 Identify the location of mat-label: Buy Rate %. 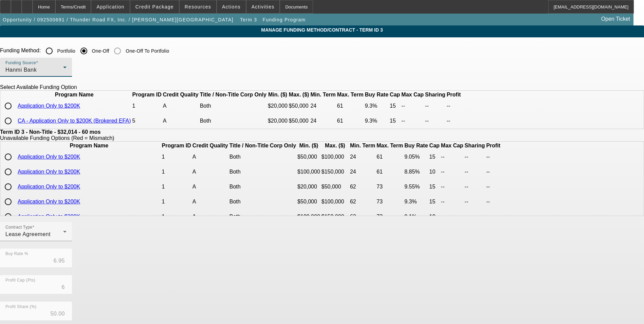
(17, 254).